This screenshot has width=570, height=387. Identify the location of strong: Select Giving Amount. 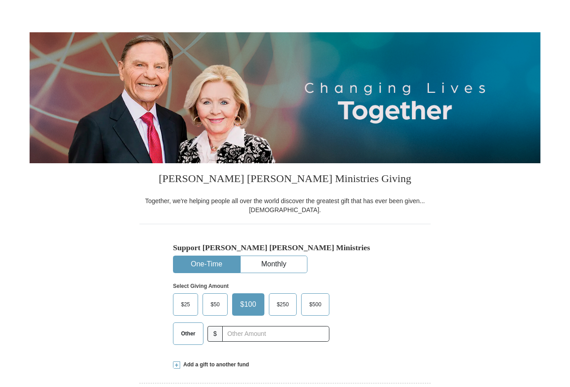
(201, 286).